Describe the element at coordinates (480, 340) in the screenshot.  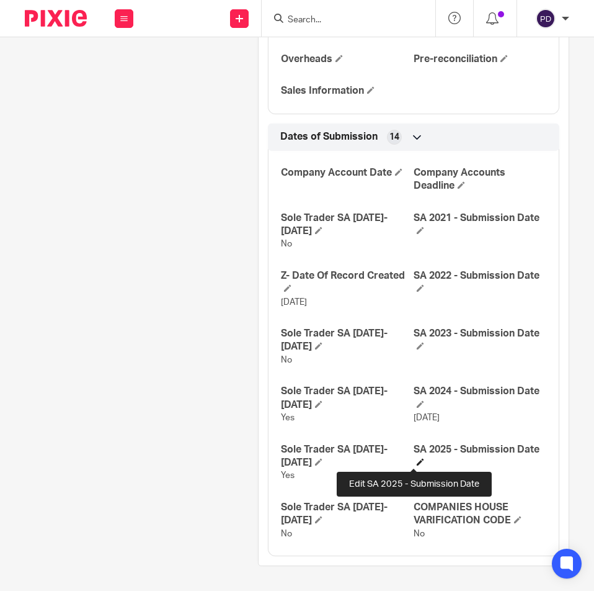
I see `h4: SA 2023 - Submission Date` at that location.